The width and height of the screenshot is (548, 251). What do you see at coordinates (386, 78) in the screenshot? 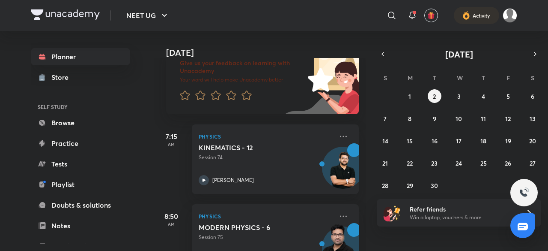
I see `abbr: Sunday` at bounding box center [386, 78].